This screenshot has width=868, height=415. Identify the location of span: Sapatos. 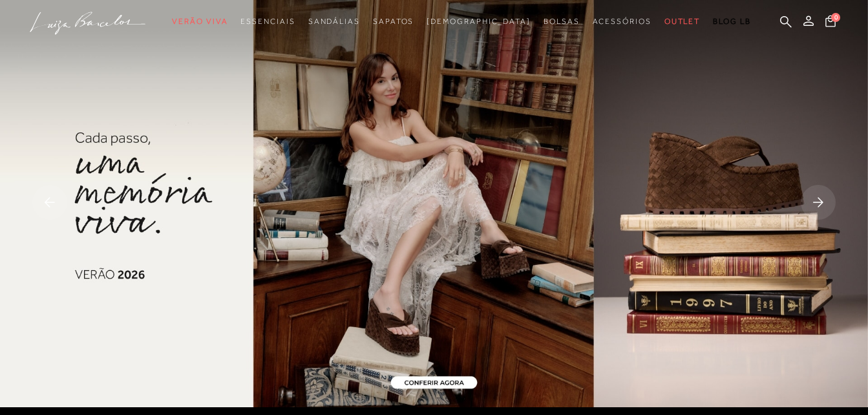
(393, 21).